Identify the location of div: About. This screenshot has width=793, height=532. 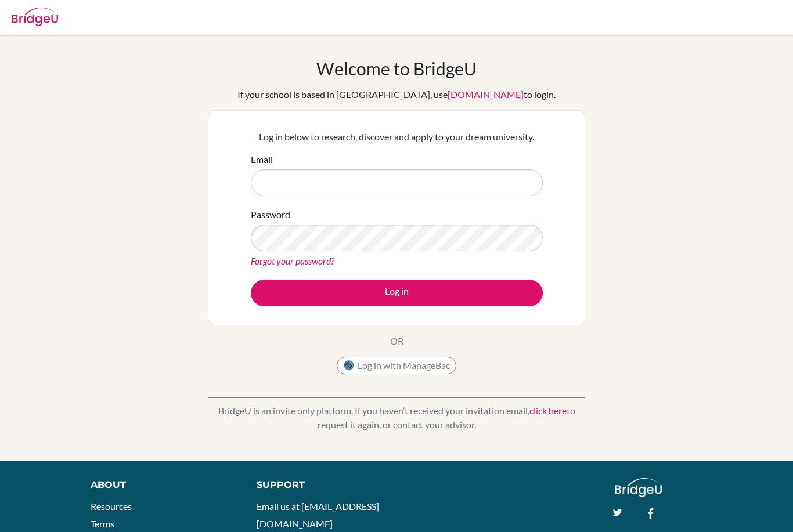
(160, 485).